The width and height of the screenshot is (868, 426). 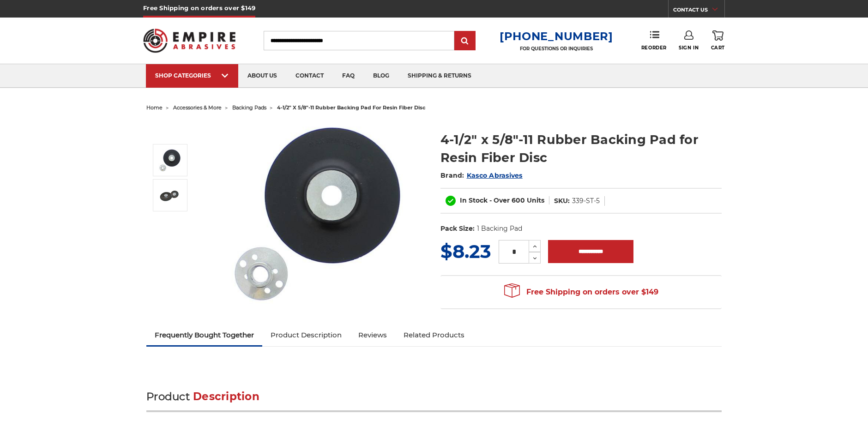 What do you see at coordinates (581, 292) in the screenshot?
I see `span: Free Shipping on orders over $149` at bounding box center [581, 292].